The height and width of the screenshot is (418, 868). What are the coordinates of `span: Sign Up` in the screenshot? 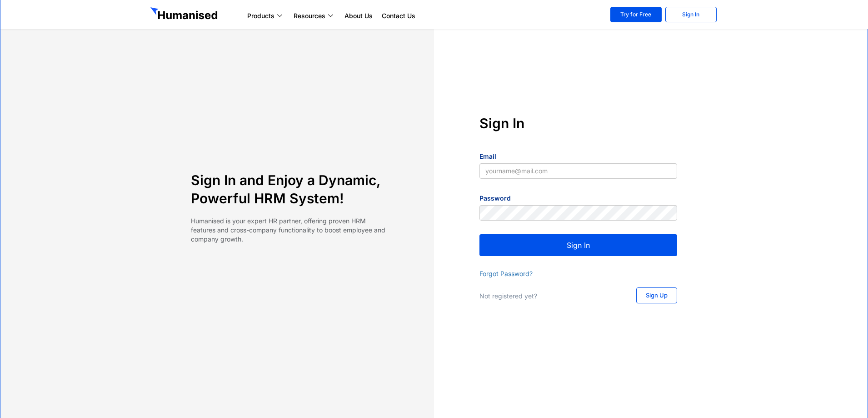 It's located at (657, 295).